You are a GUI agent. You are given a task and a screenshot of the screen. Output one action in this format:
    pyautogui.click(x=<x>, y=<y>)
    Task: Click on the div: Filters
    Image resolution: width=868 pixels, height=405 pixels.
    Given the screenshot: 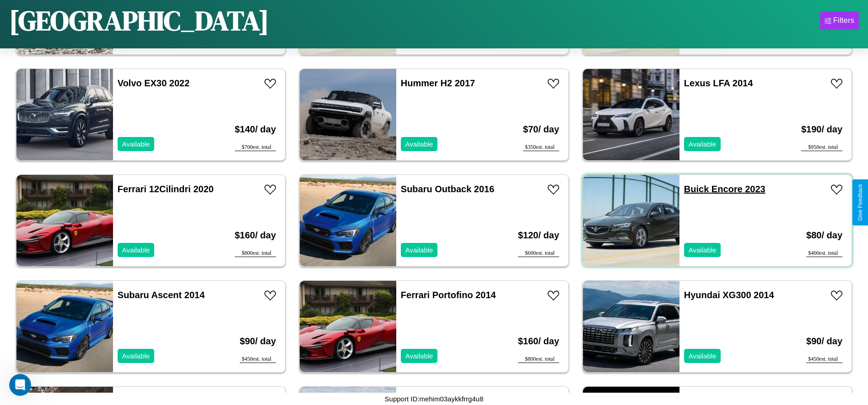 What is the action you would take?
    pyautogui.click(x=843, y=20)
    